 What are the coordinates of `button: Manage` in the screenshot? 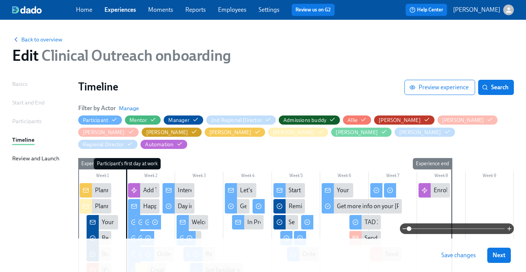 It's located at (129, 108).